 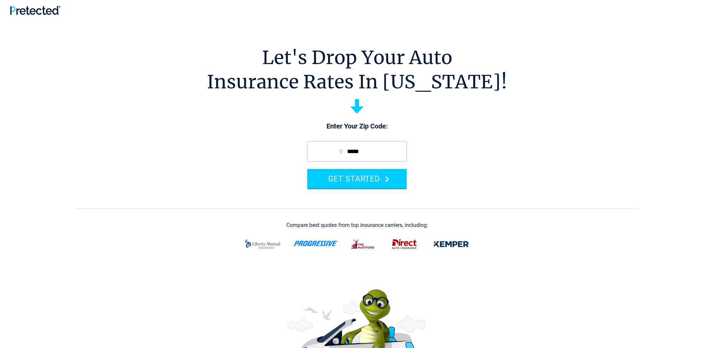 I want to click on img: kemper, so click(x=451, y=244).